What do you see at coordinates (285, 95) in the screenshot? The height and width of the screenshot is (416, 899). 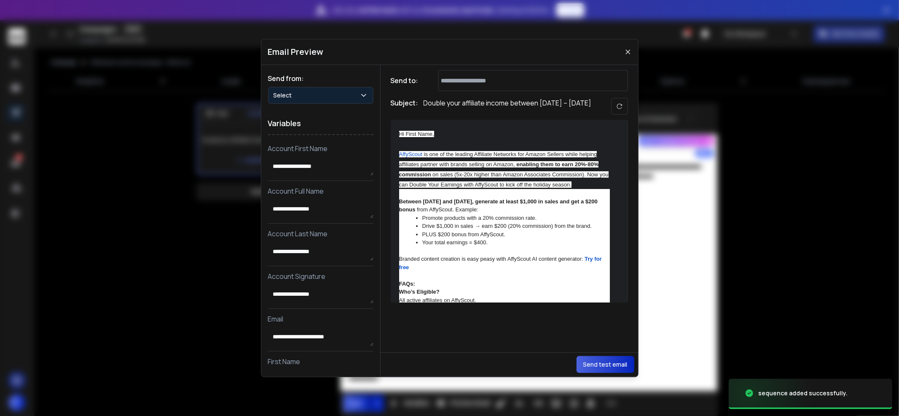 I see `p: Select` at bounding box center [285, 95].